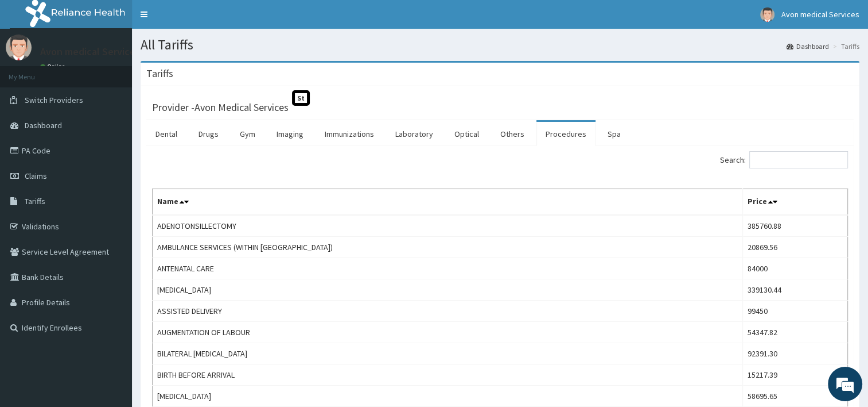  Describe the element at coordinates (43, 125) in the screenshot. I see `span: Dashboard` at that location.